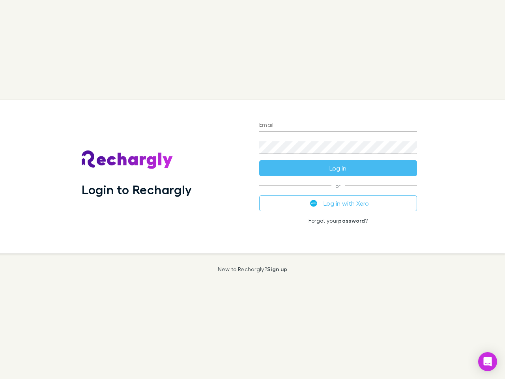  Describe the element at coordinates (137, 189) in the screenshot. I see `h1: Login to Rechargly` at that location.